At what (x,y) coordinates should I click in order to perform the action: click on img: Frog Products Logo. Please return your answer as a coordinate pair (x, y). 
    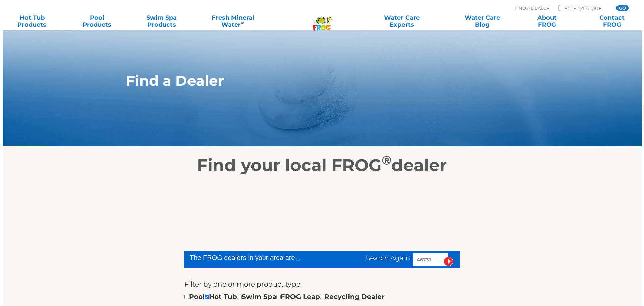
    Looking at the image, I should click on (322, 20).